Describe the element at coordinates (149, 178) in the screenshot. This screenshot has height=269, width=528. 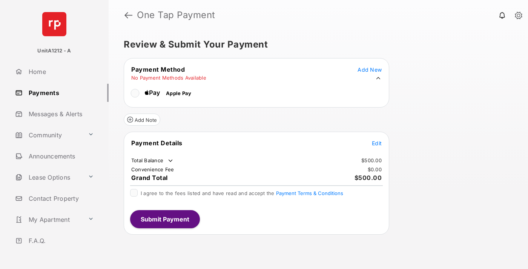
I see `span: Grand Total` at that location.